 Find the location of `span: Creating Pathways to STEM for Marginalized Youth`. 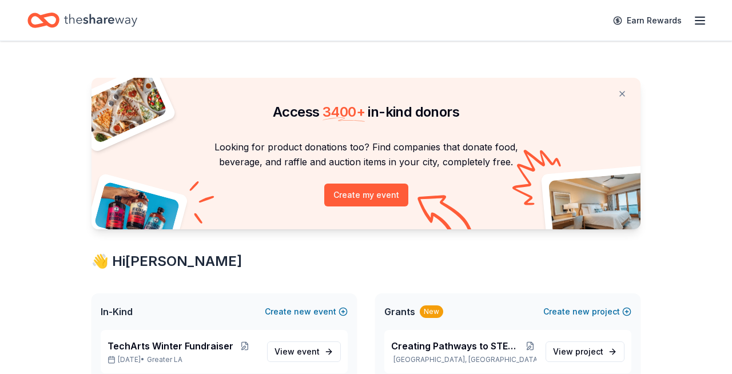

span: Creating Pathways to STEM for Marginalized Youth is located at coordinates (457, 346).